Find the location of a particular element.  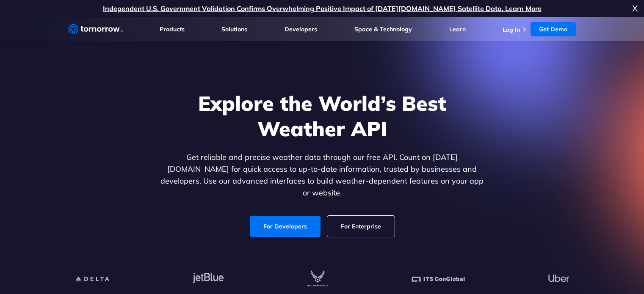

a: Log In is located at coordinates (511, 30).